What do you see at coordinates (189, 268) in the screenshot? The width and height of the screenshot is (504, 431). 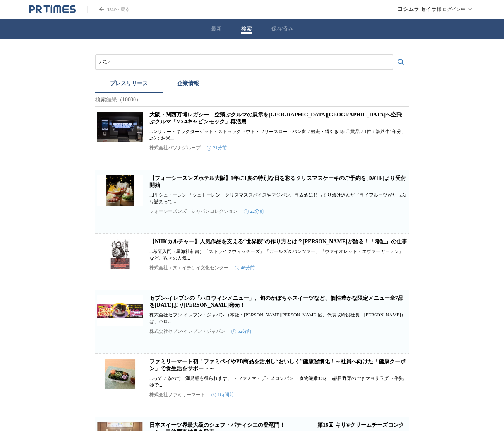 I see `p: 株式会社エヌエイチケイ文化センター` at bounding box center [189, 268].